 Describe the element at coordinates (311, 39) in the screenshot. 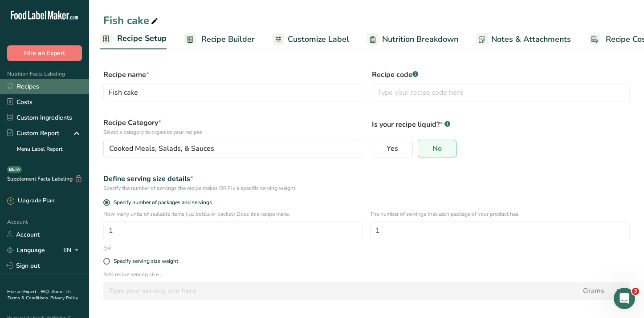

I see `a: Customize Label` at that location.